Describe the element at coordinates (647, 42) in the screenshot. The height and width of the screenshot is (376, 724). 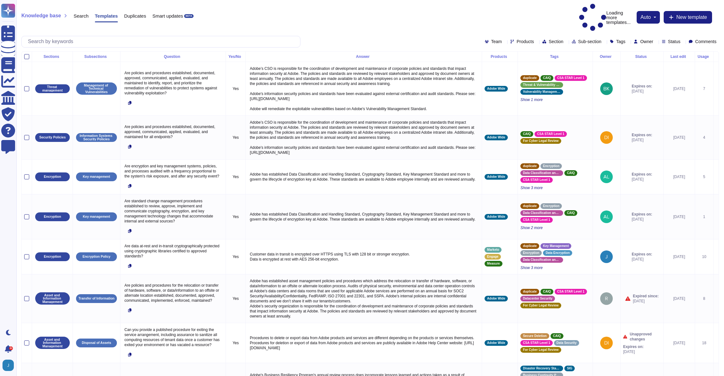
I see `span: Owner` at that location.